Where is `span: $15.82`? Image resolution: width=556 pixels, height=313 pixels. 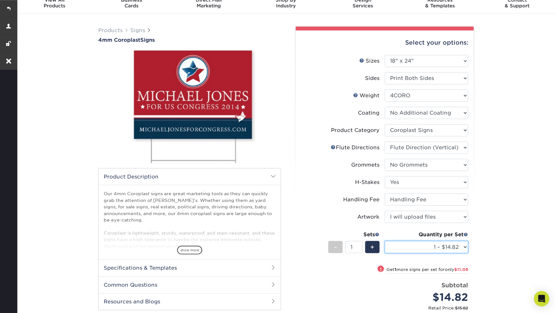 span: $15.82 is located at coordinates (462, 308).